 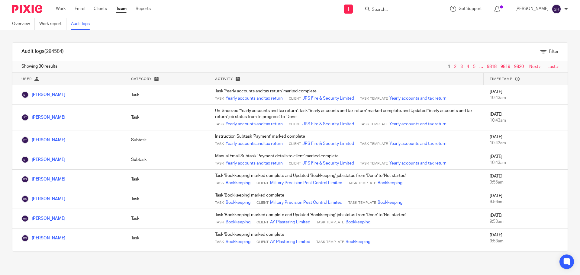 What do you see at coordinates (519, 67) in the screenshot?
I see `a: 9820` at bounding box center [519, 67].